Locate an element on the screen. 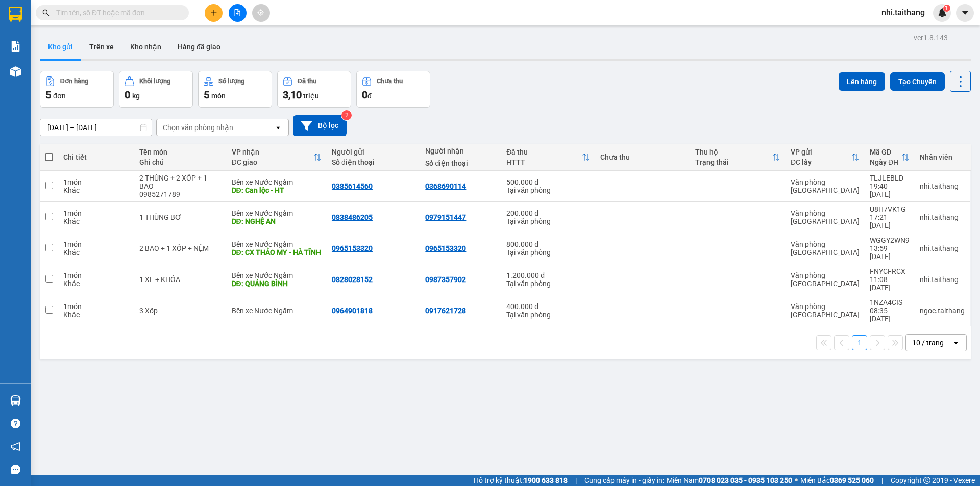  input: Tìm tên, số ĐT hoặc mã đơn is located at coordinates (116, 13).